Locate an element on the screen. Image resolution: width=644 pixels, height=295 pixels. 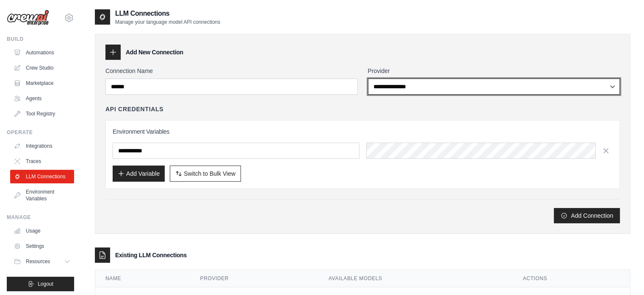
h3: Add New Connection is located at coordinates (154, 52).